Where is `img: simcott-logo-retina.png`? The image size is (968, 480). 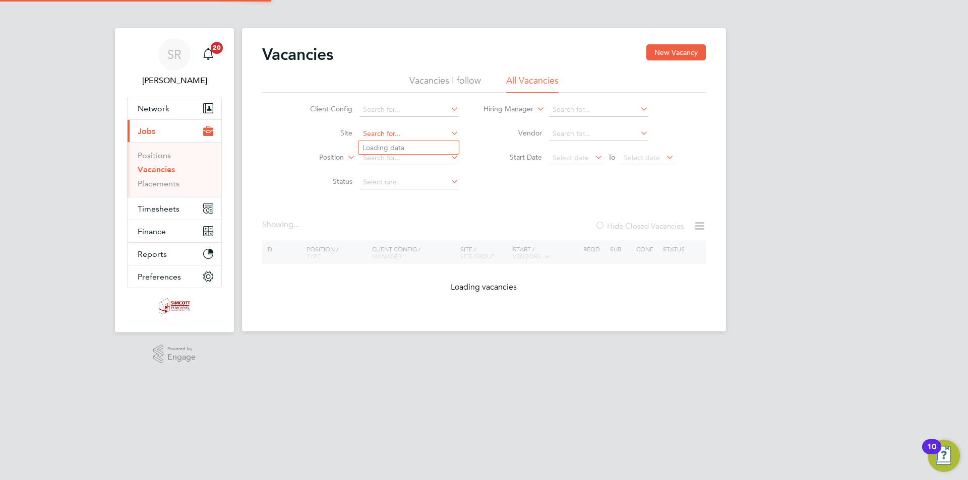
img: simcott-logo-retina.png is located at coordinates (174, 306).